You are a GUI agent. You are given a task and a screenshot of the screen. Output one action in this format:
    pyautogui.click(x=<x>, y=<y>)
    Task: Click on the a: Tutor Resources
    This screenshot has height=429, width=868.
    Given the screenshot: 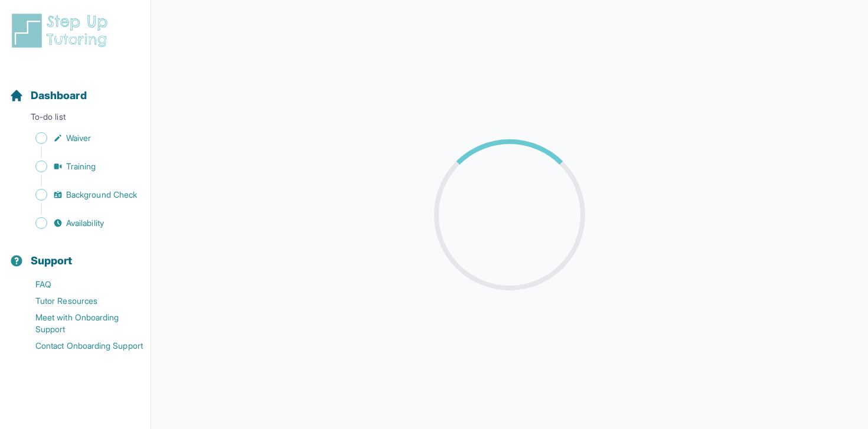 What is the action you would take?
    pyautogui.click(x=79, y=301)
    